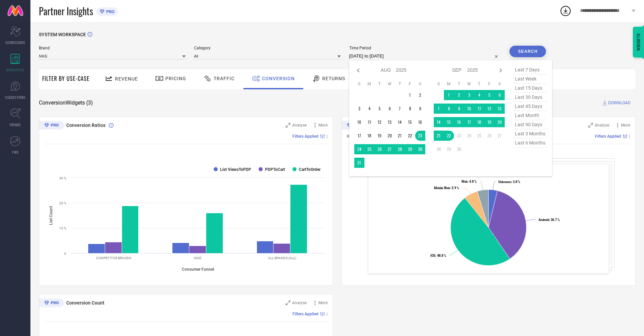 The width and height of the screenshot is (644, 336). I want to click on td: Sat Aug 30 2025, so click(421, 149).